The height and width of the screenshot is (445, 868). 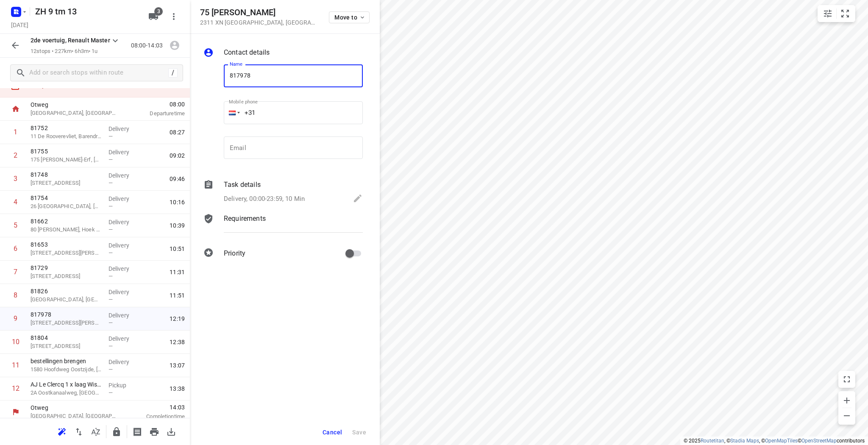 I want to click on p: Pickup, so click(x=124, y=385).